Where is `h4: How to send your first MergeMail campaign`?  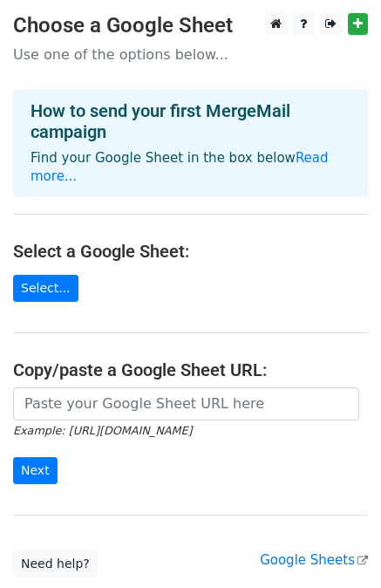 h4: How to send your first MergeMail campaign is located at coordinates (190, 121).